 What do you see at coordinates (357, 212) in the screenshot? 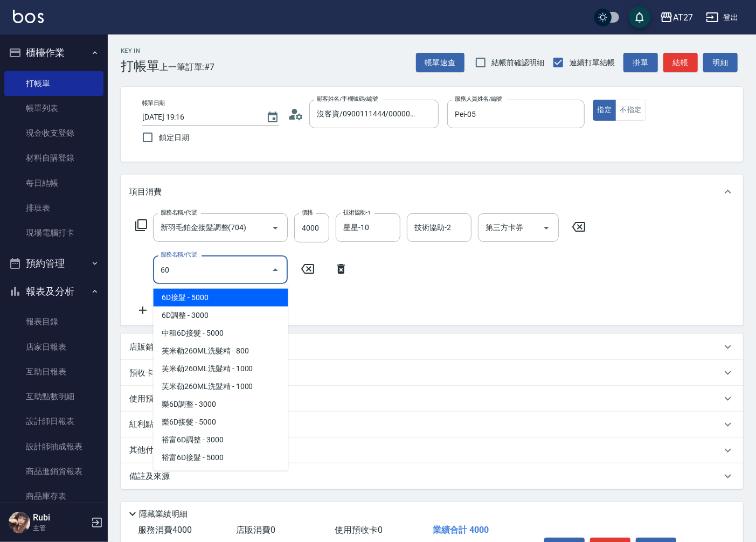
I see `label: 技術協助-1` at bounding box center [357, 212].